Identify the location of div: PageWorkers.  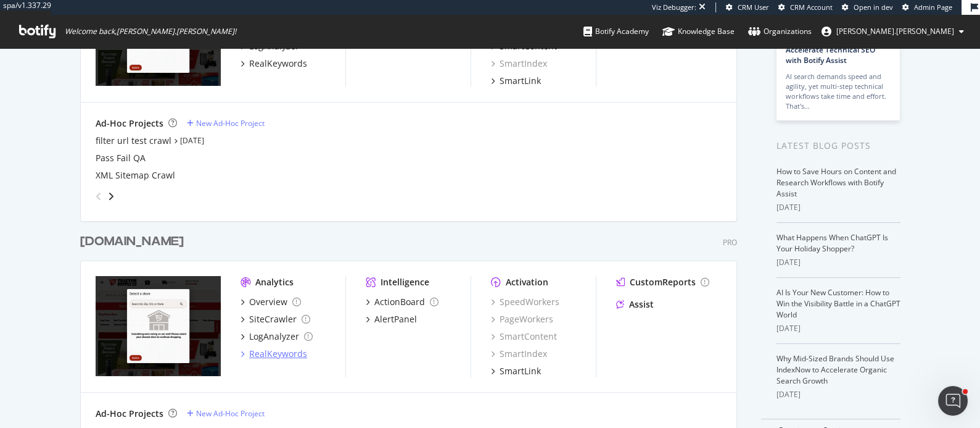
(522, 319).